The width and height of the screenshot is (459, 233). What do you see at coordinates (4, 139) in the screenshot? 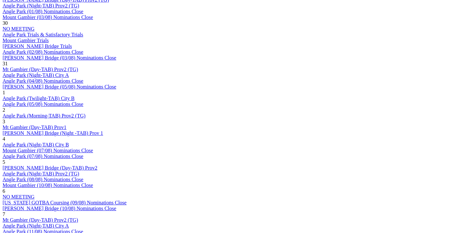
I see `span: 4` at bounding box center [4, 139].